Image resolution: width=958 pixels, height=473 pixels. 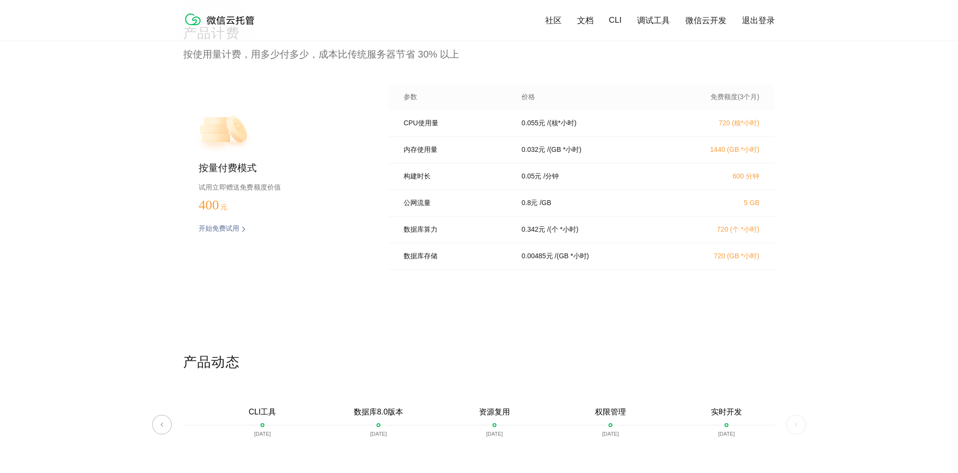 I want to click on p: / (个 *小时), so click(x=563, y=230).